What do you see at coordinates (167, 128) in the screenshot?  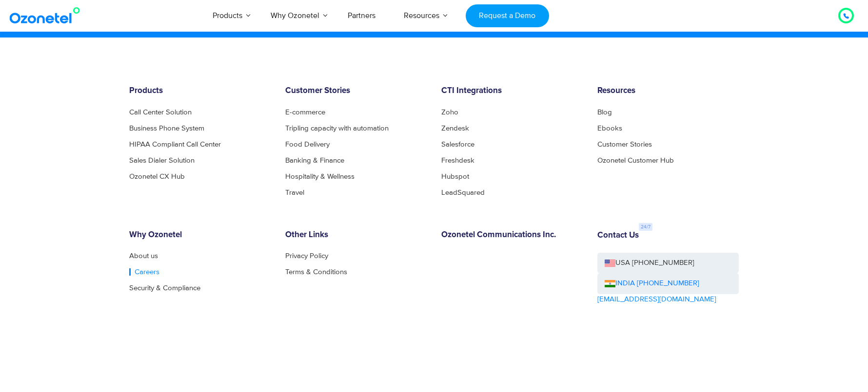 I see `a: Business Phone System` at bounding box center [167, 128].